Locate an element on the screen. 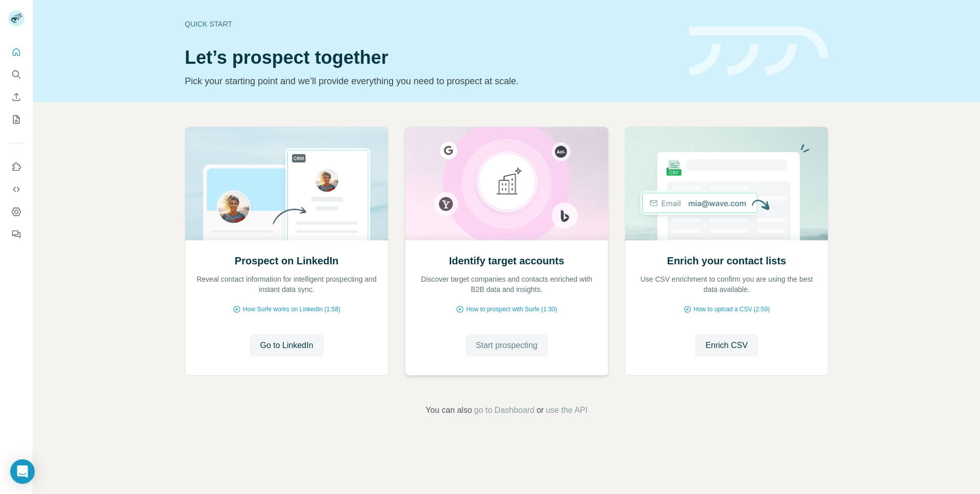 The image size is (980, 494). p: Discover target companies and contacts enriched with B2B data and insights. is located at coordinates (506, 284).